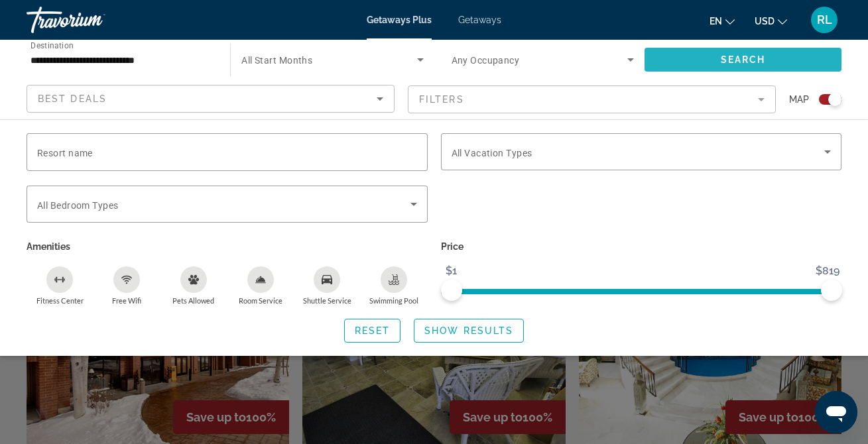 The image size is (868, 444). What do you see at coordinates (469, 331) in the screenshot?
I see `button: Show Results` at bounding box center [469, 331].